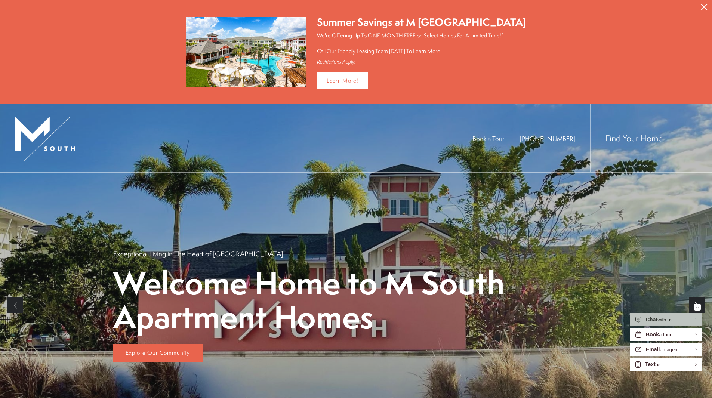 Image resolution: width=712 pixels, height=398 pixels. I want to click on p: Welcome Home to M South Apartment Homes, so click(356, 300).